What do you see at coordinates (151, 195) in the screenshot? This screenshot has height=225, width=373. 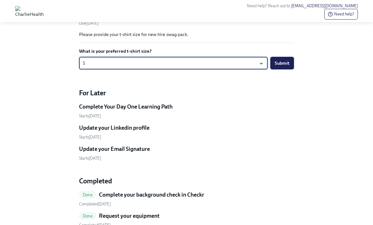 I see `h5: Complete your background check in Checkr` at bounding box center [151, 195].